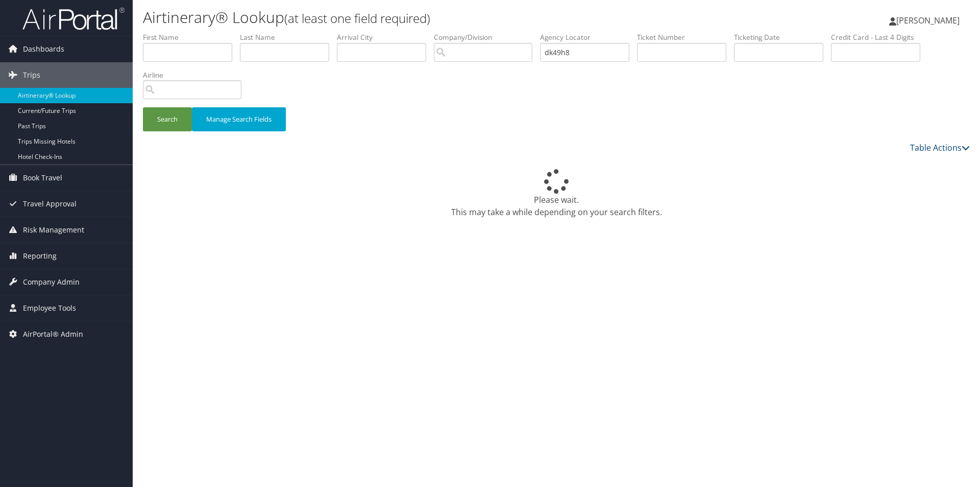  I want to click on label: Credit Card - Last 4 Digits, so click(879, 37).